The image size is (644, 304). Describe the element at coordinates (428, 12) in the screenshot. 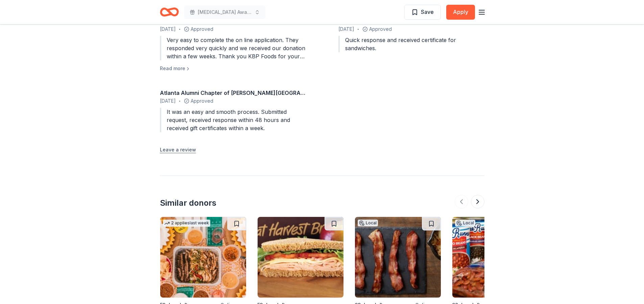

I see `span: Save` at that location.